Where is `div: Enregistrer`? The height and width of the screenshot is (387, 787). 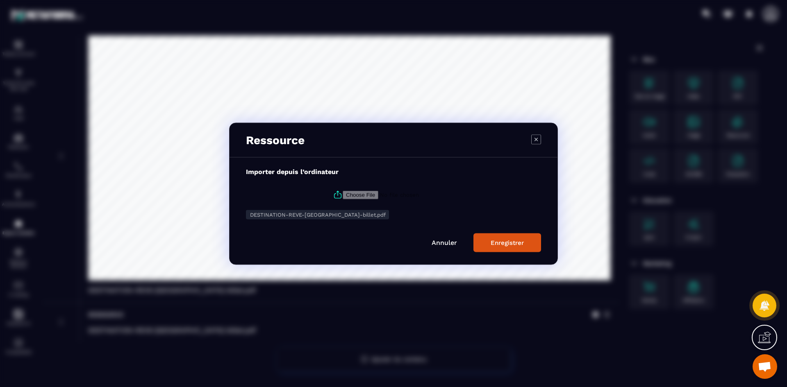 div: Enregistrer is located at coordinates (507, 243).